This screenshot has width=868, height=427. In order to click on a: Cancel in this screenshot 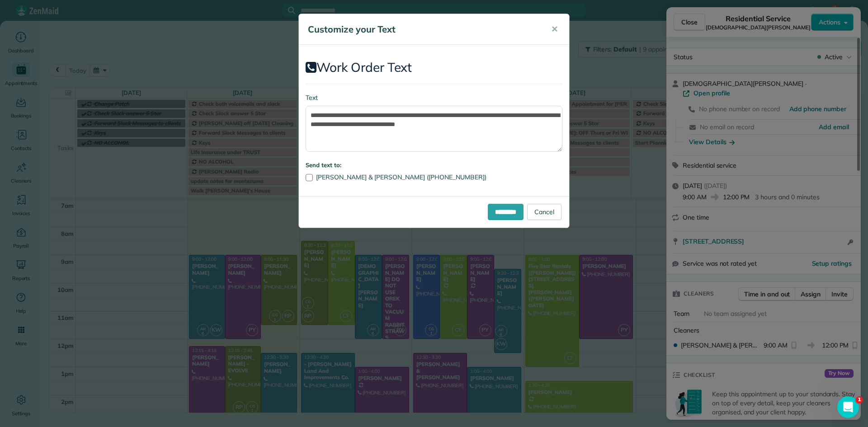, I will do `click(544, 212)`.